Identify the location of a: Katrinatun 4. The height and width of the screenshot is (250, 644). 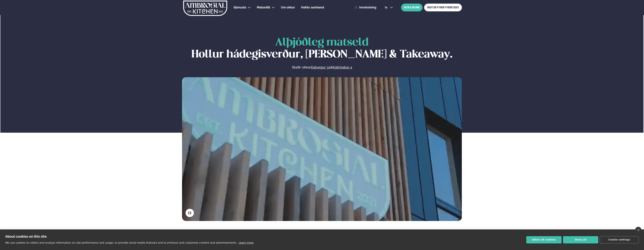
(342, 67).